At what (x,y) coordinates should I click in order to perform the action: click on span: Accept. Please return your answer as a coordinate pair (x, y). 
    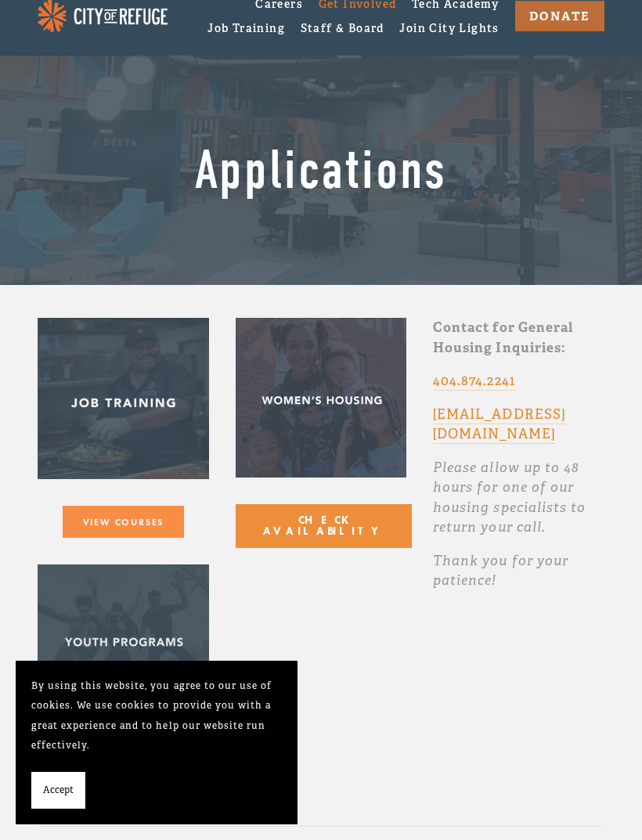
    Looking at the image, I should click on (58, 791).